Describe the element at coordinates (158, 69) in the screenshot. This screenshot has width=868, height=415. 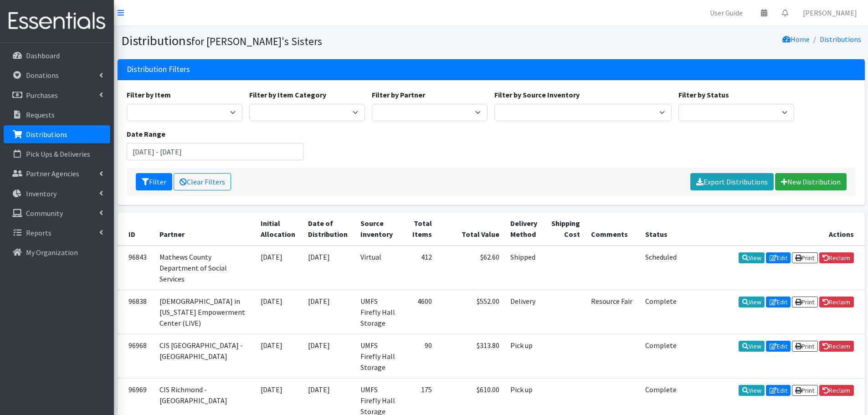
I see `h3: Distribution Filters` at that location.